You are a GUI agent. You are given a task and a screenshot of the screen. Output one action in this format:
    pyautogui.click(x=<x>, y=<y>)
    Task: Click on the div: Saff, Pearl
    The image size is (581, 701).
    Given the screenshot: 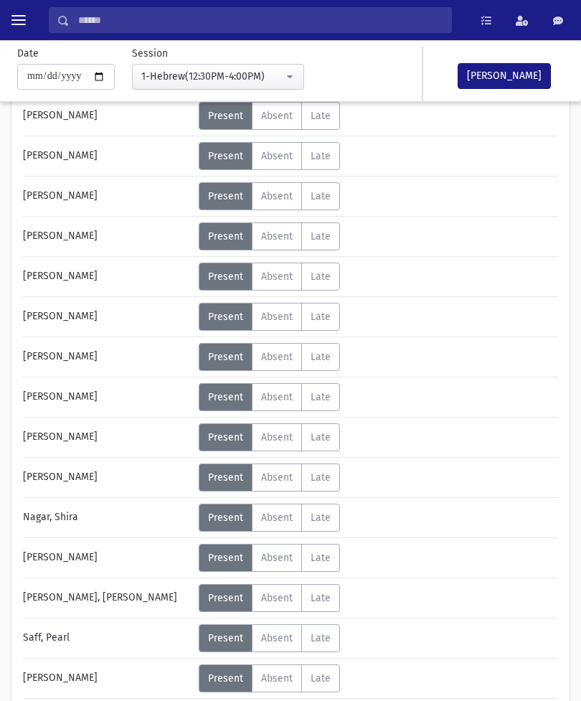 What is the action you would take?
    pyautogui.click(x=107, y=637)
    